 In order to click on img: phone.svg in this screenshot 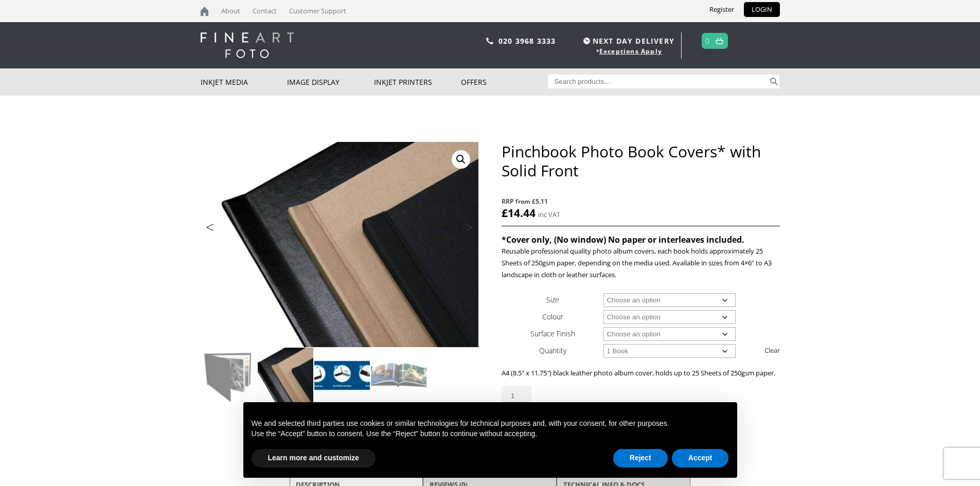, I will do `click(490, 41)`.